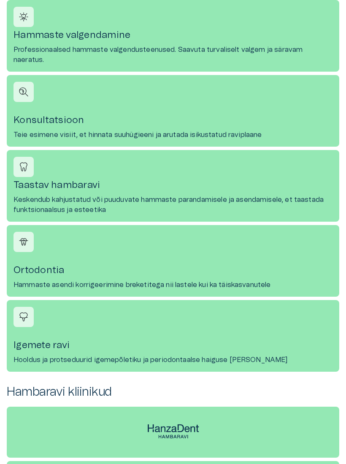  I want to click on p: Hammaste asendi korrigeerimine breketitega nii lastele kui ka täiskasvanutele, so click(142, 285).